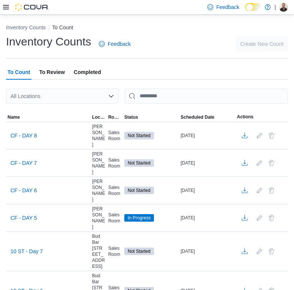 The image size is (294, 290). I want to click on span: Name, so click(14, 117).